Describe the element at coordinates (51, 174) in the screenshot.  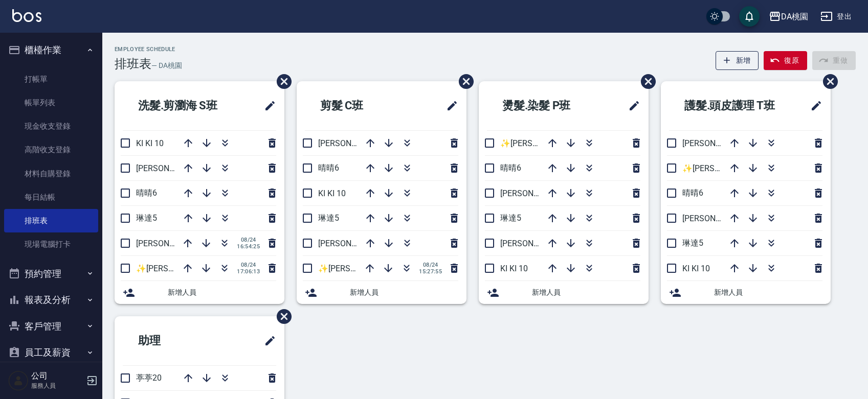
I see `a: 材料自購登錄` at that location.